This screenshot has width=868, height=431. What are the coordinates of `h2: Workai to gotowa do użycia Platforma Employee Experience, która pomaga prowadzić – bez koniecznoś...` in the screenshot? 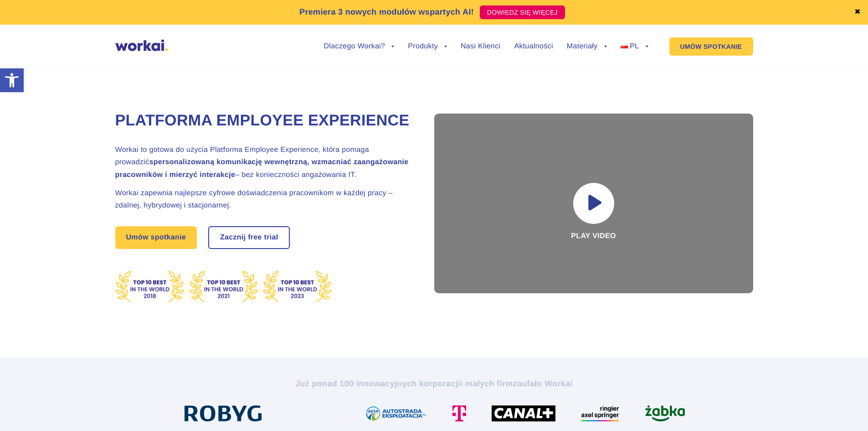 It's located at (263, 162).